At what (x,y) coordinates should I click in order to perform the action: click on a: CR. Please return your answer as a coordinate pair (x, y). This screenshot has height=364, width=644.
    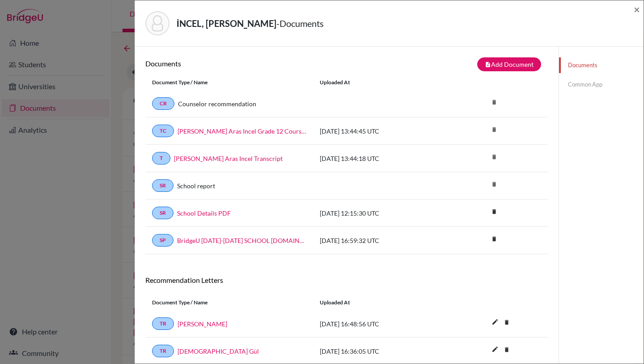
    Looking at the image, I should click on (163, 103).